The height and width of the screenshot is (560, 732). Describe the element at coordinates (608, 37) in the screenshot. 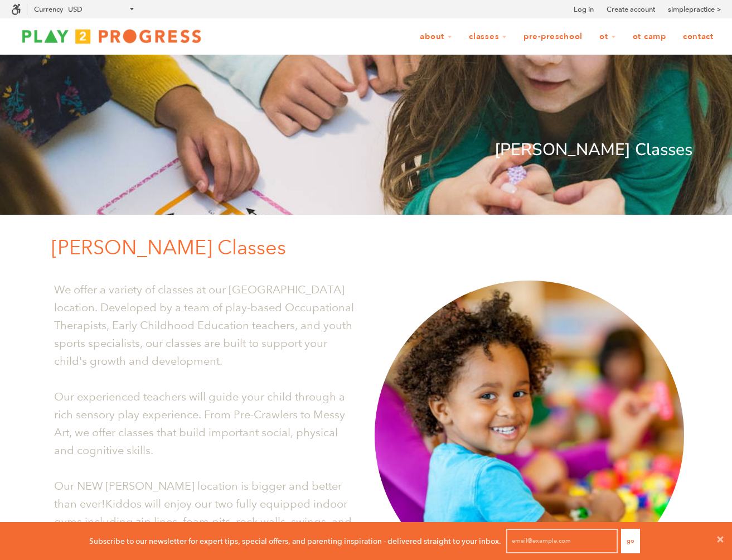

I see `a: OT` at that location.